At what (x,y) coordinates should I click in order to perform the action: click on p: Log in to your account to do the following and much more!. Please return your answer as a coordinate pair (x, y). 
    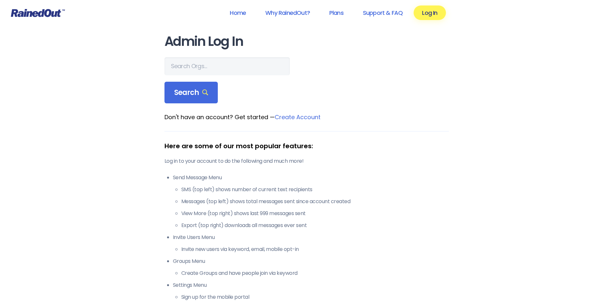
    Looking at the image, I should click on (307, 161).